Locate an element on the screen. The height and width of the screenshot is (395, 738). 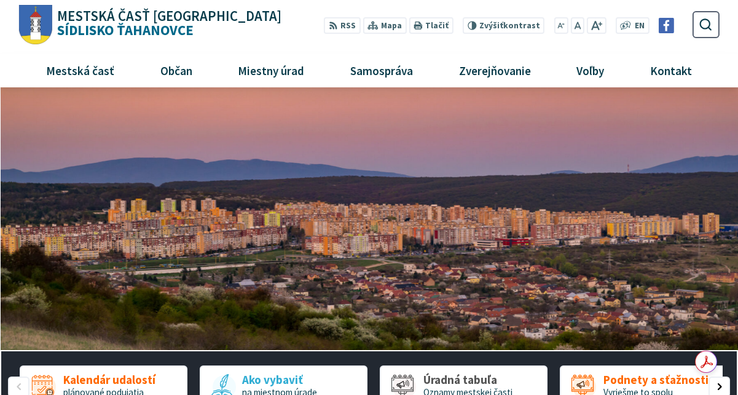
a: Mapa is located at coordinates (384, 25).